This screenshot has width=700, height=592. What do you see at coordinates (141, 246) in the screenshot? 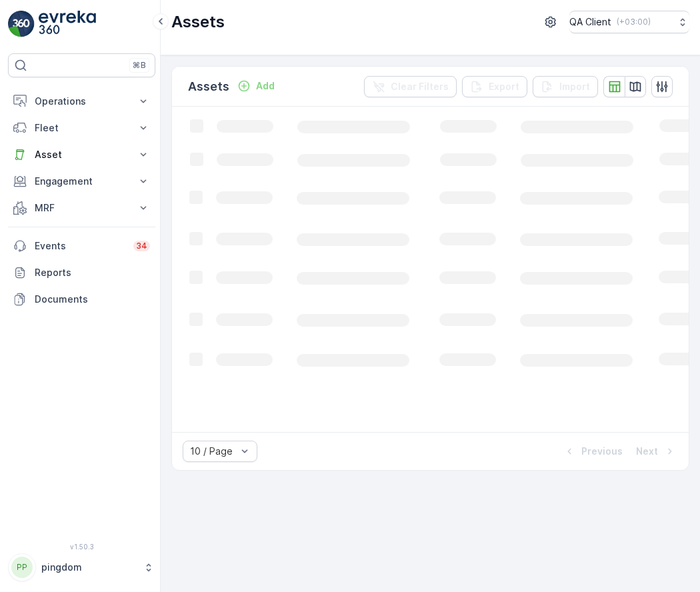
I see `p: 34` at bounding box center [141, 246].